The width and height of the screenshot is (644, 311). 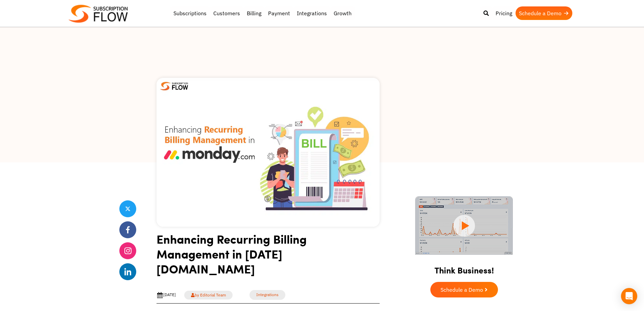 What do you see at coordinates (629, 296) in the screenshot?
I see `div: Open Intercom Messenger` at bounding box center [629, 296].